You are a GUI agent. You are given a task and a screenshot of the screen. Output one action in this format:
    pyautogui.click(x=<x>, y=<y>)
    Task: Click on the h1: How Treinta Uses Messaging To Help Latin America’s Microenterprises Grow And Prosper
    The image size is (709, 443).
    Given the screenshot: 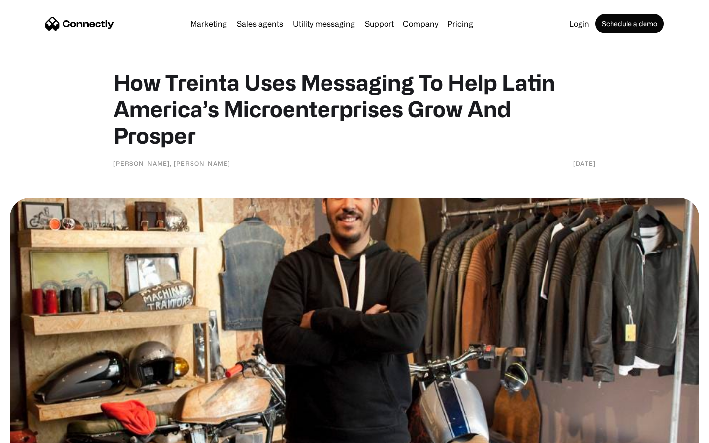 What is the action you would take?
    pyautogui.click(x=354, y=109)
    